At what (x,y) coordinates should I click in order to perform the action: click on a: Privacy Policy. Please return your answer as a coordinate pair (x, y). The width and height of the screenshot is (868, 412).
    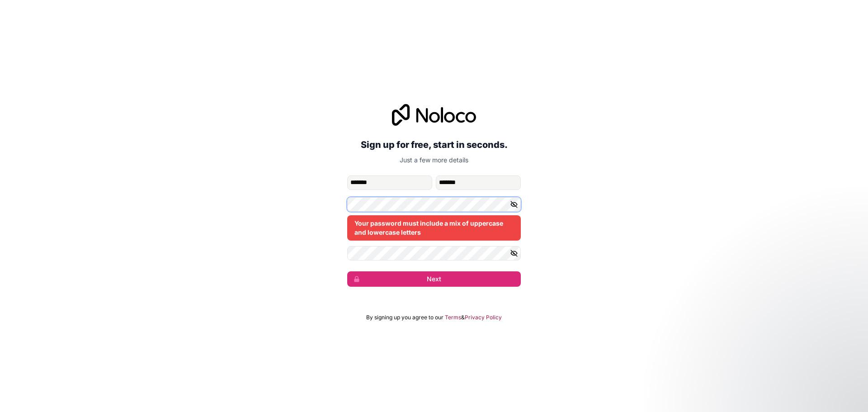
    Looking at the image, I should click on (484, 318).